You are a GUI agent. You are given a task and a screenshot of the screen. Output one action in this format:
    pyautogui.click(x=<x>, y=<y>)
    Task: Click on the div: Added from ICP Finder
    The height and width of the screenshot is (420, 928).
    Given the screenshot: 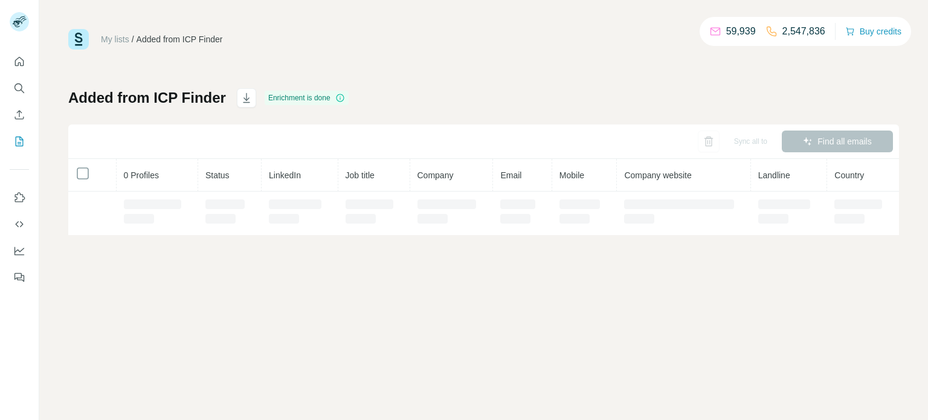 What is the action you would take?
    pyautogui.click(x=179, y=39)
    